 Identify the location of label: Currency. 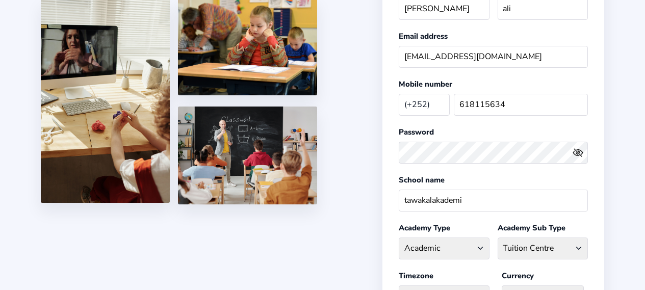
(518, 276).